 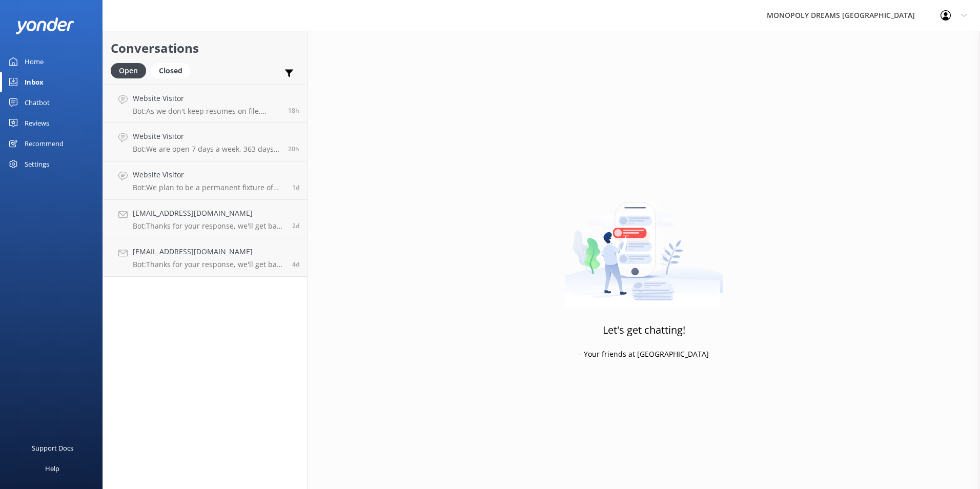 What do you see at coordinates (294, 110) in the screenshot?
I see `span: Sep 09 2025 03:46pm (UTC +10:00) Australia/Sydney` at bounding box center [294, 110].